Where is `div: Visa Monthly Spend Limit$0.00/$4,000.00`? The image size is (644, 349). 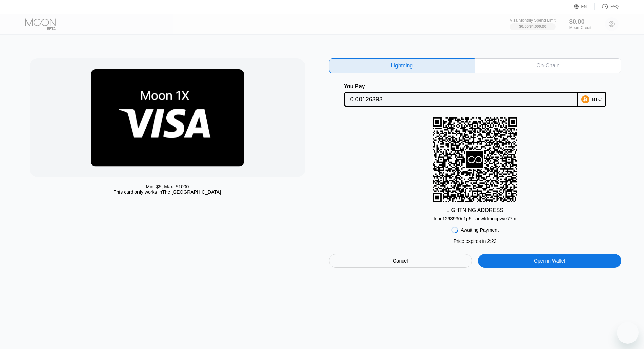 div: Visa Monthly Spend Limit$0.00/$4,000.00 is located at coordinates (533, 24).